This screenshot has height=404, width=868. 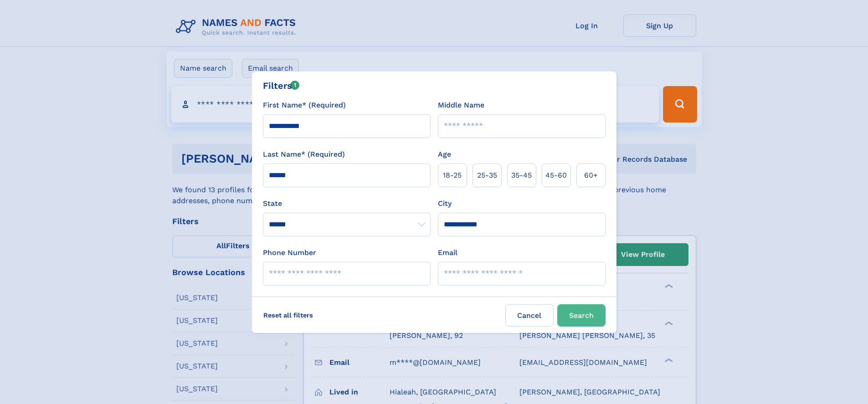 What do you see at coordinates (591, 175) in the screenshot?
I see `span: 60+` at bounding box center [591, 175].